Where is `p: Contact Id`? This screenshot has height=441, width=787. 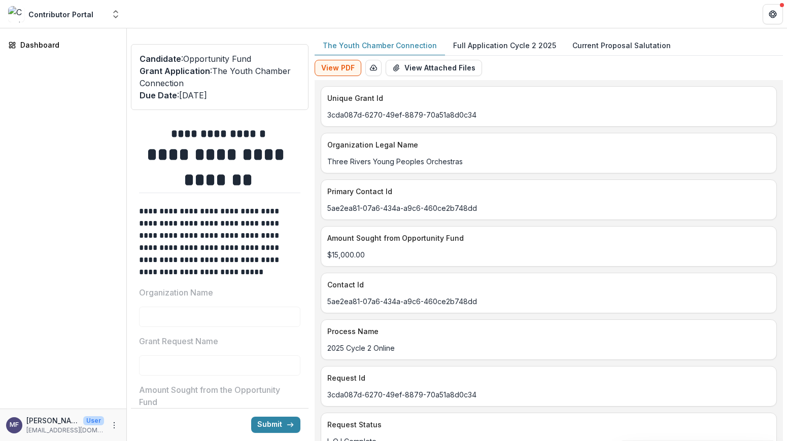
p: Contact Id is located at coordinates (546, 285).